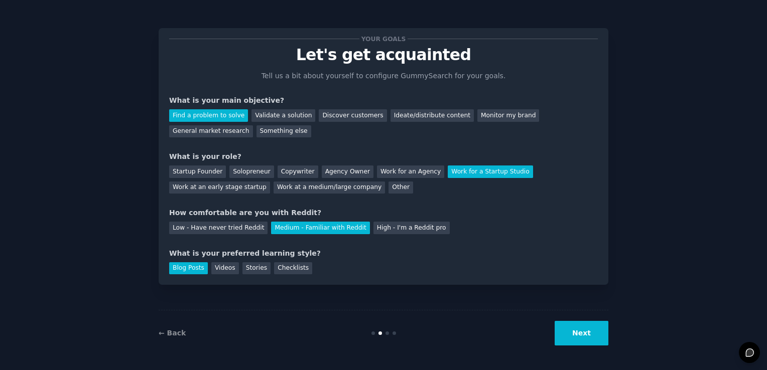 The width and height of the screenshot is (767, 370). I want to click on div: How comfortable are you with Reddit?, so click(383, 213).